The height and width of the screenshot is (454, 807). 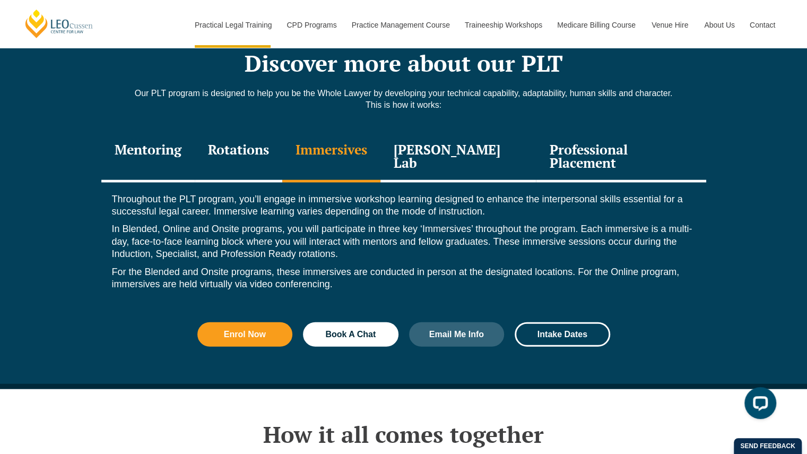 I want to click on span: Enrol Now, so click(x=245, y=334).